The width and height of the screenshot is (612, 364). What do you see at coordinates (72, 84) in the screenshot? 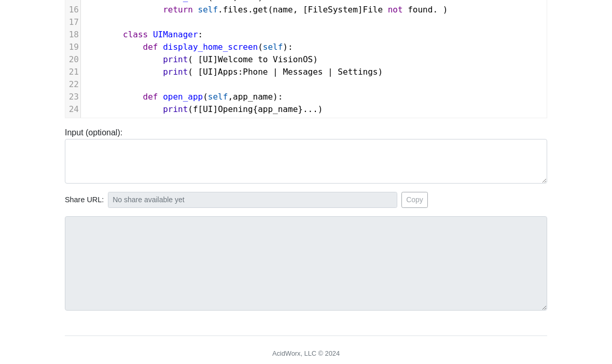
I see `div: 22` at bounding box center [72, 84].